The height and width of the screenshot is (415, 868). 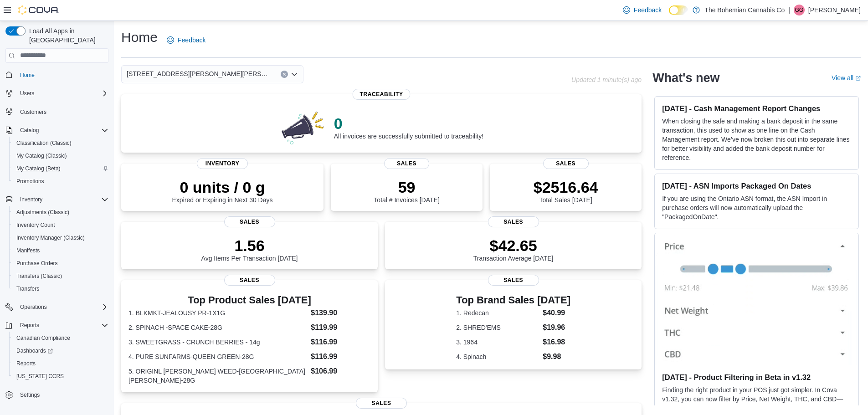 I want to click on dd: $139.90, so click(x=341, y=313).